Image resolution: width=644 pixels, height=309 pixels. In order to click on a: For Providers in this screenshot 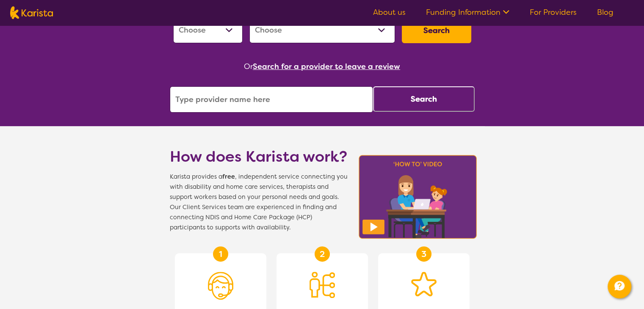, I will do `click(553, 12)`.